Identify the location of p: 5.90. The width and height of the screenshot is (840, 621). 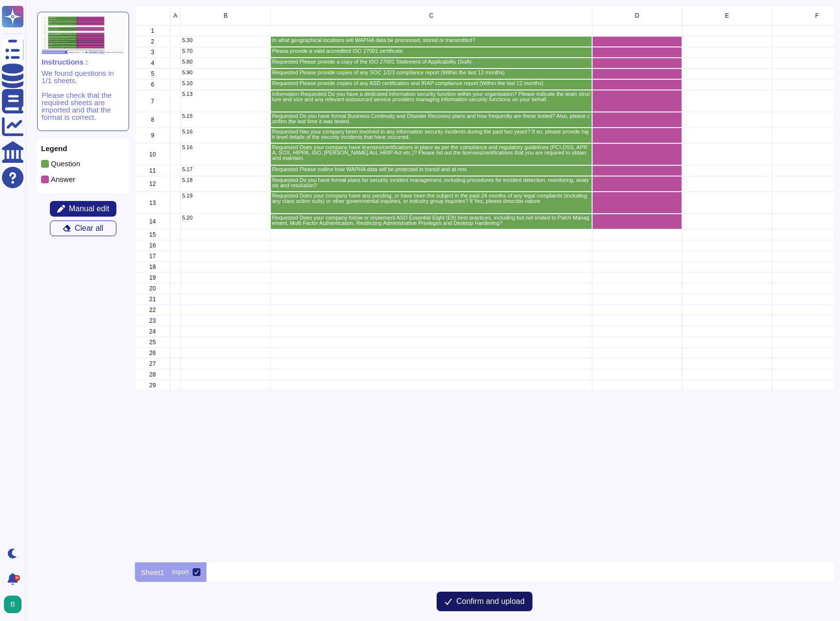
(226, 72).